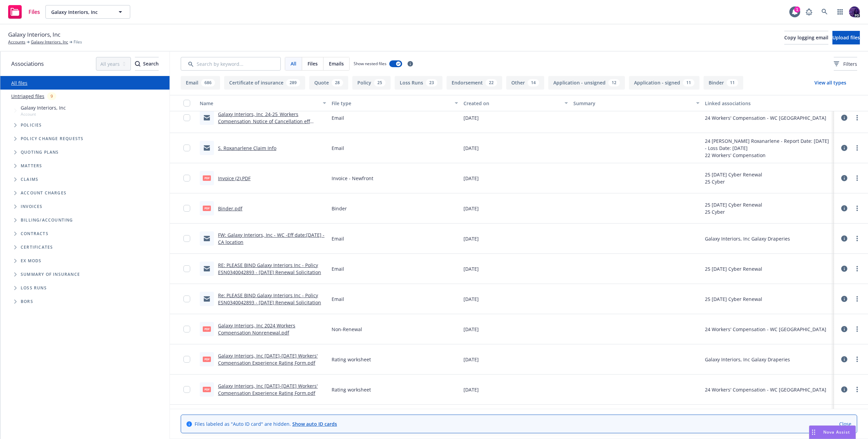 This screenshot has height=439, width=868. Describe the element at coordinates (266, 424) in the screenshot. I see `span: Files labeled as "Auto ID card" are hidden.` at that location.